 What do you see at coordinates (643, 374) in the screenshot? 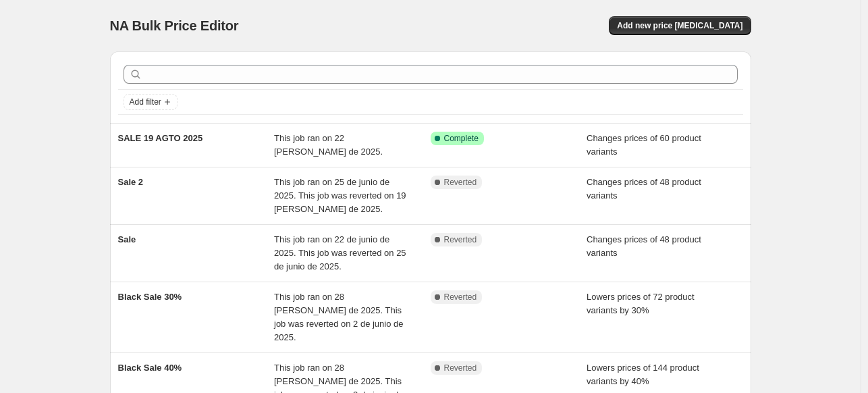
I see `span: Lowers prices of 144 product variants by 40%` at bounding box center [643, 374].